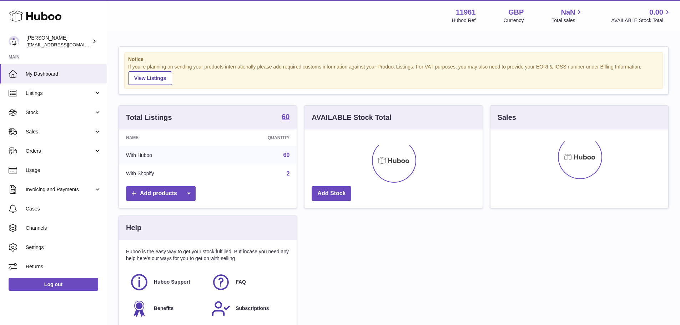 The height and width of the screenshot is (325, 680). What do you see at coordinates (208, 255) in the screenshot?
I see `p: Huboo is the easy way to get your stock fulfilled. But incase you need any help here's our ways f...` at bounding box center [208, 255].